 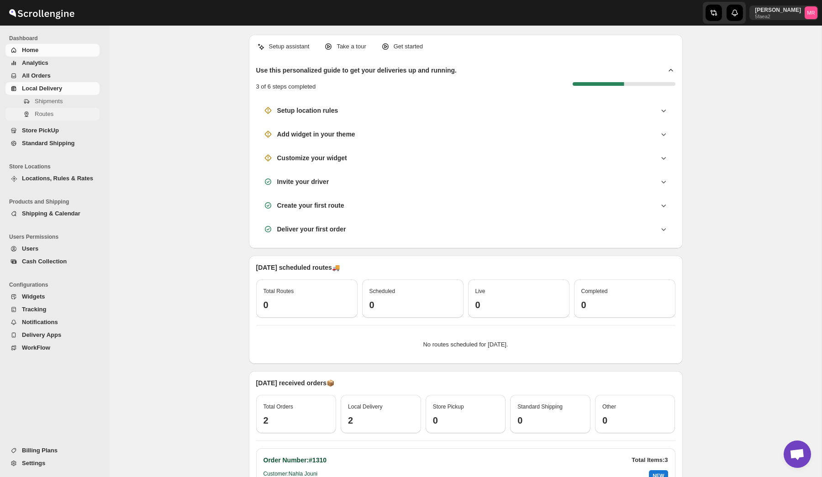 What do you see at coordinates (279, 291) in the screenshot?
I see `span: Total Routes` at bounding box center [279, 291].